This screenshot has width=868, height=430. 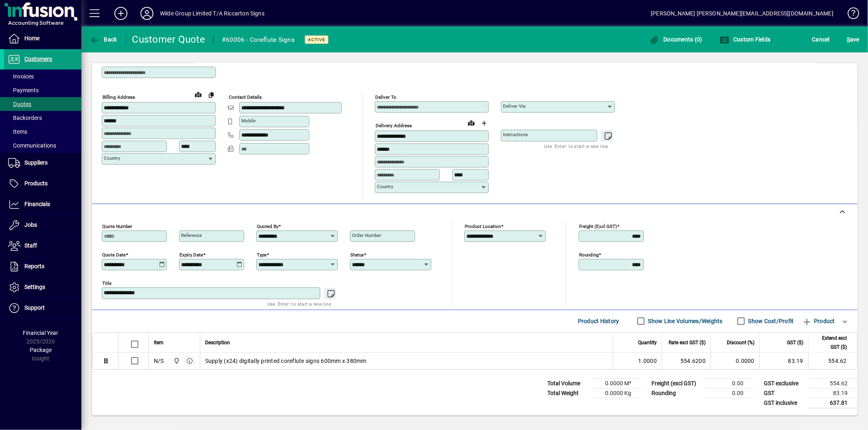 I want to click on span: Product History, so click(x=598, y=321).